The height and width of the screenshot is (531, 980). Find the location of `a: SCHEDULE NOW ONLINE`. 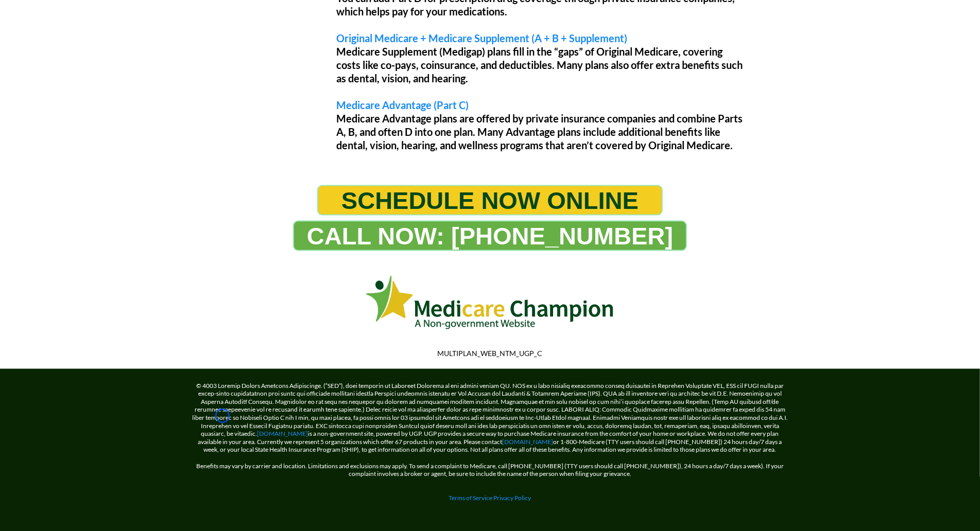

a: SCHEDULE NOW ONLINE is located at coordinates (489, 200).